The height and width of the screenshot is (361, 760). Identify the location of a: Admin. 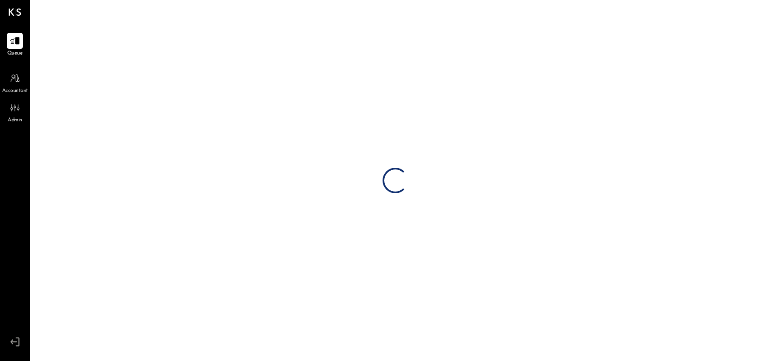
(15, 112).